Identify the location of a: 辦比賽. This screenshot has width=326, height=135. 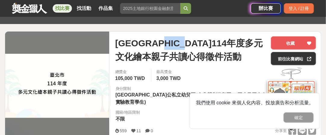
(266, 8).